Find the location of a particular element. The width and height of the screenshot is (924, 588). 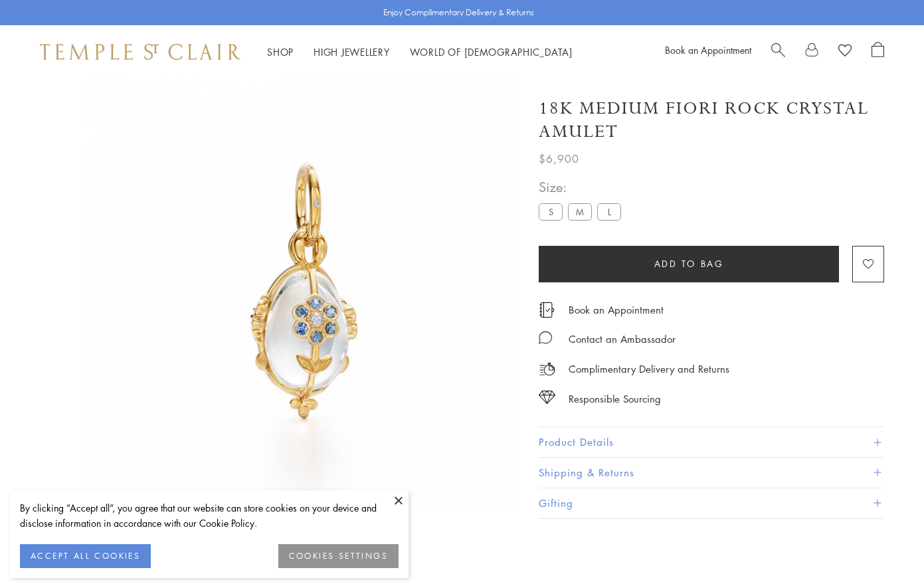

a: Open Shopping Bag is located at coordinates (877, 52).